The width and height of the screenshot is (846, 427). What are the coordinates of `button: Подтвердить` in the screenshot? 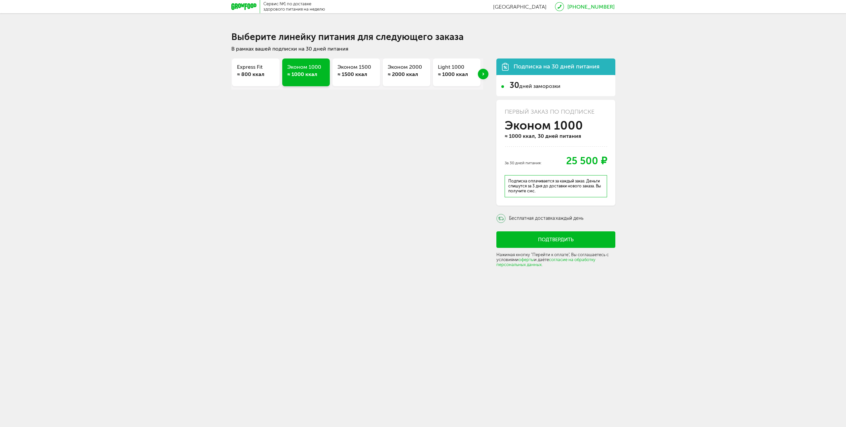 It's located at (556, 240).